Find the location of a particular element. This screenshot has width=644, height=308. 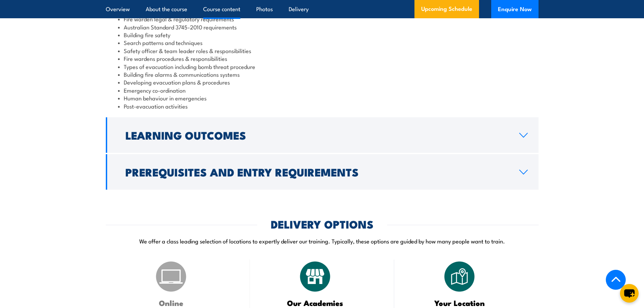

a: Learning Outcomes is located at coordinates (322, 135).